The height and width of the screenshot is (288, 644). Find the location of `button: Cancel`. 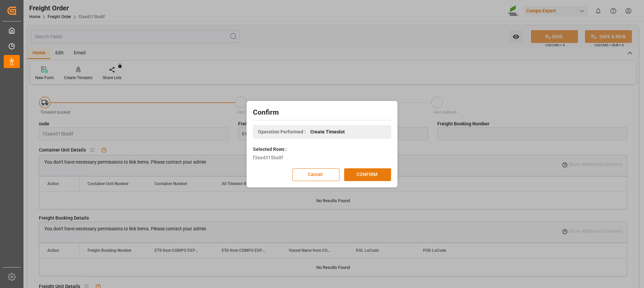

button: Cancel is located at coordinates (316, 175).